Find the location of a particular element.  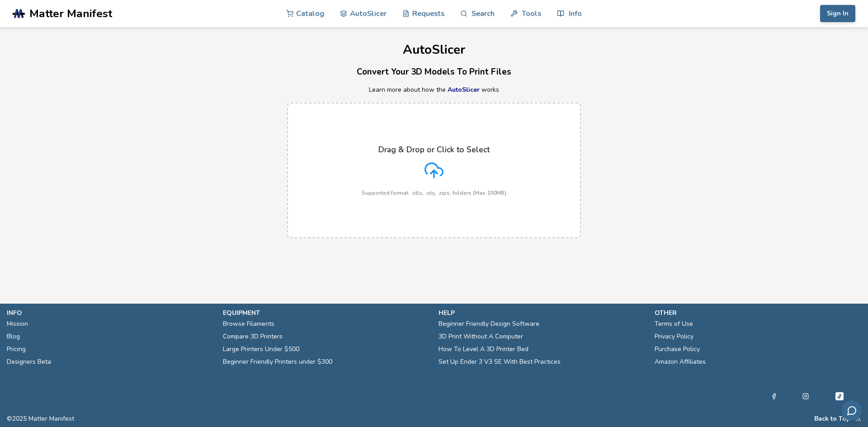

a: Privacy Policy is located at coordinates (674, 337).